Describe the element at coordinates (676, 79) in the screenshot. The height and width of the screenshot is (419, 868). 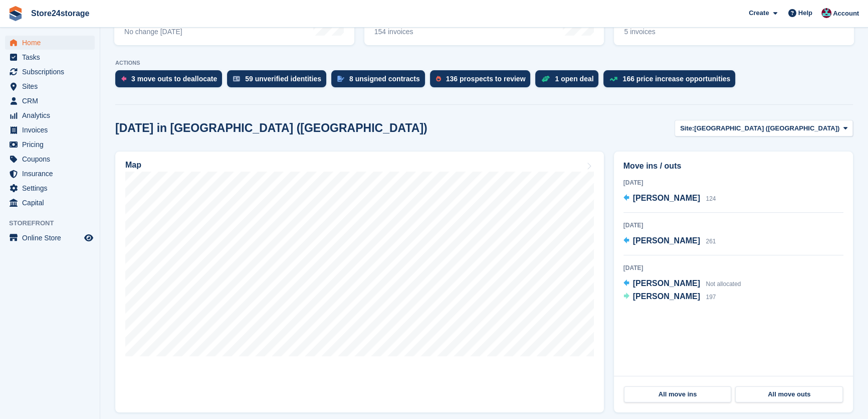
I see `div: 166 price increase opportunities` at that location.